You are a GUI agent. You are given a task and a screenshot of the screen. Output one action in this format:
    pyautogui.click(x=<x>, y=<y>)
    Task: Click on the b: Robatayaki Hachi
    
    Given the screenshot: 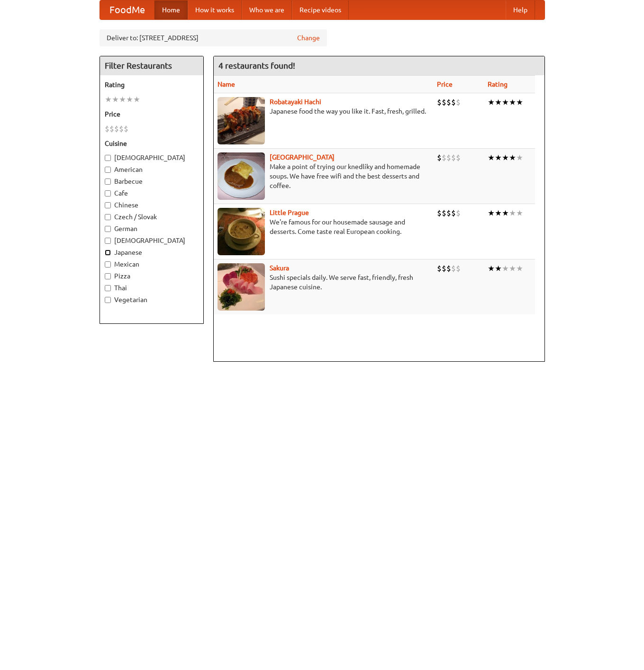 What is the action you would take?
    pyautogui.click(x=295, y=102)
    